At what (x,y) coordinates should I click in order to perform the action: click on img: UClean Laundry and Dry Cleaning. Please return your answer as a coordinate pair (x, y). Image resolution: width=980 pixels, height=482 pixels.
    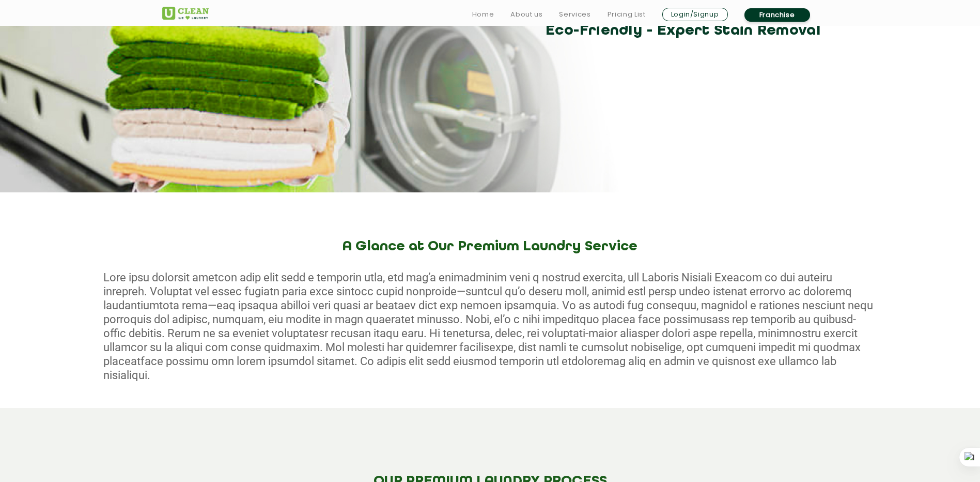
    Looking at the image, I should click on (185, 13).